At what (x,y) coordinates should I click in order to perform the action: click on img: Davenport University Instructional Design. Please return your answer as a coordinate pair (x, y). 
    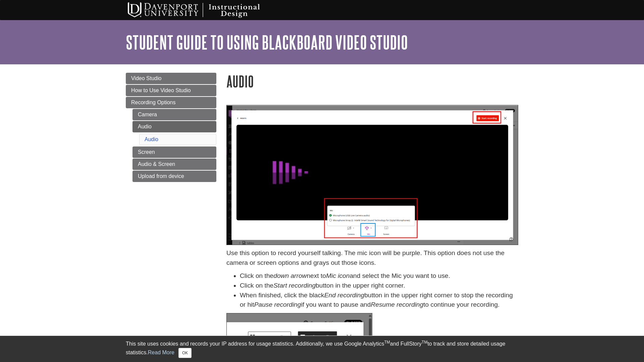
    Looking at the image, I should click on (203, 10).